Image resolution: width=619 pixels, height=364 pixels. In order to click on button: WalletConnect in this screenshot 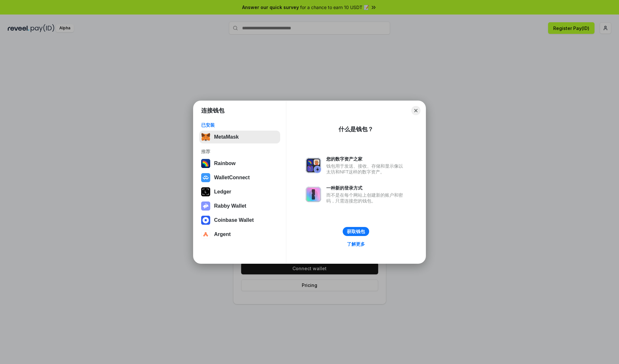, I will do `click(239, 177)`.